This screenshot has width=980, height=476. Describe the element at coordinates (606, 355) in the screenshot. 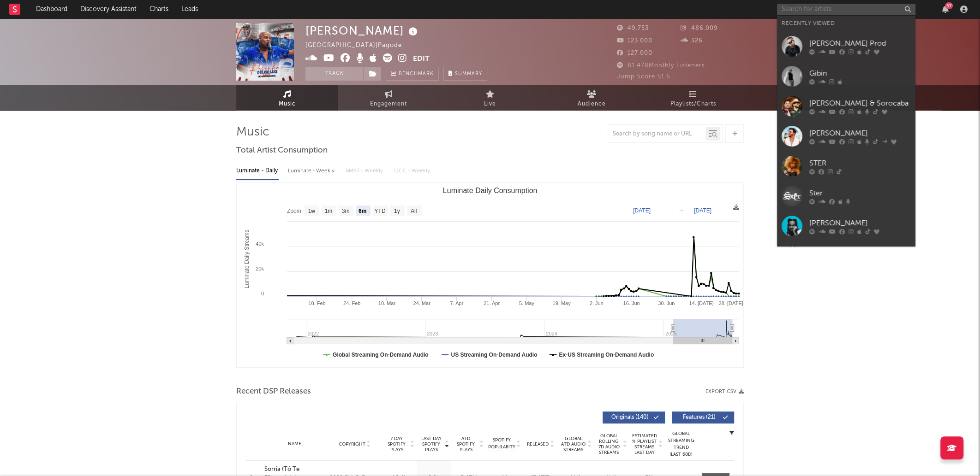

I see `text: Ex-US Streaming On-Demand Audio` at that location.